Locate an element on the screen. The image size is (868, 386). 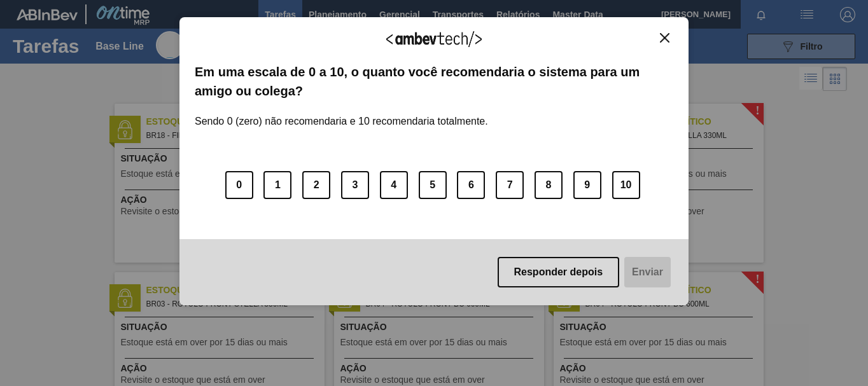
button: 6 is located at coordinates (471, 185).